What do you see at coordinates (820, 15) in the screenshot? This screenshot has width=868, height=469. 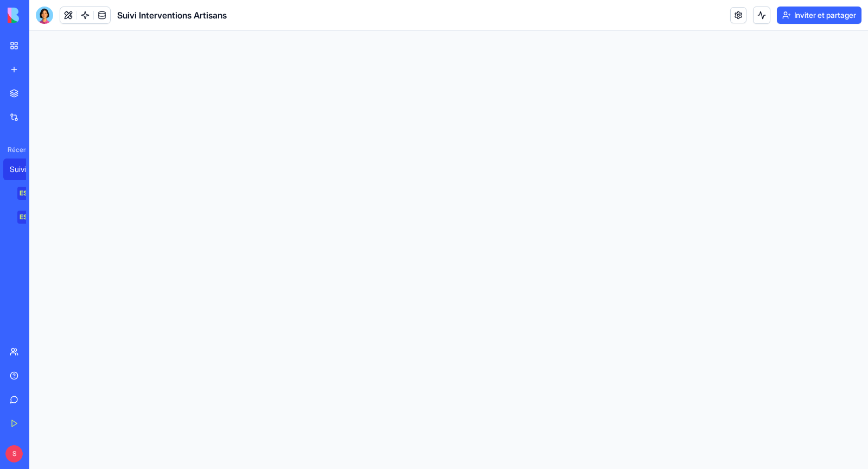 I see `button: Inviter et partager` at bounding box center [820, 15].